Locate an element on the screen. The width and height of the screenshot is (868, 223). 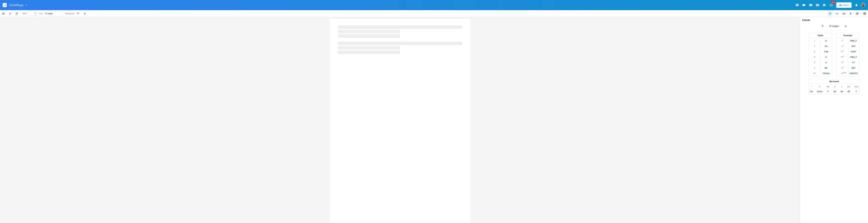
div: Share is located at coordinates (846, 5).